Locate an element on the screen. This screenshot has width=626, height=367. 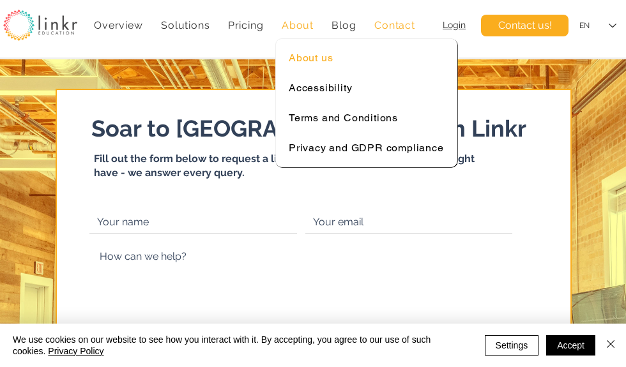
img: Close is located at coordinates (610, 344).